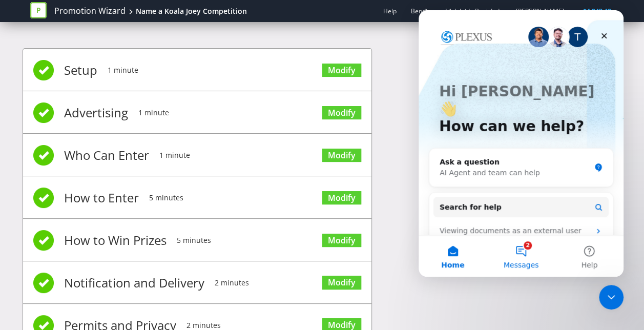 This screenshot has width=644, height=330. What do you see at coordinates (96, 163) in the screenshot?
I see `div: AI Agent and team can help` at bounding box center [96, 163].